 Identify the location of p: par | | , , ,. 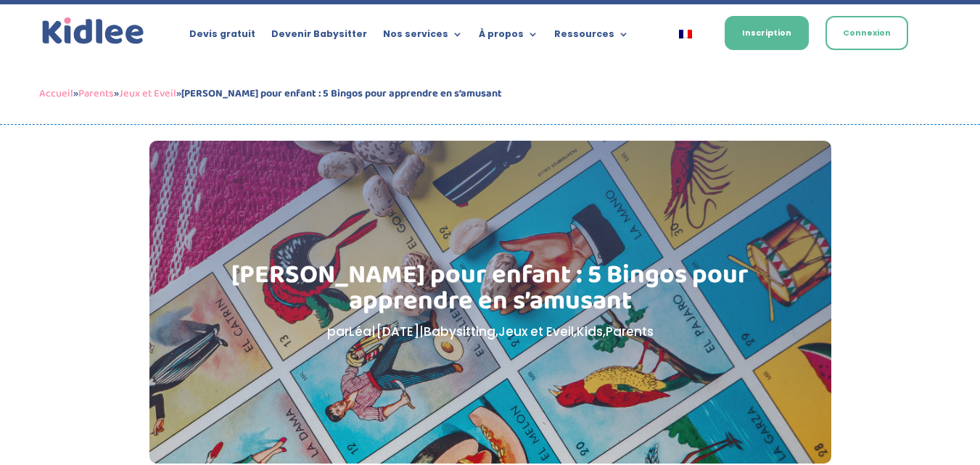
(490, 332).